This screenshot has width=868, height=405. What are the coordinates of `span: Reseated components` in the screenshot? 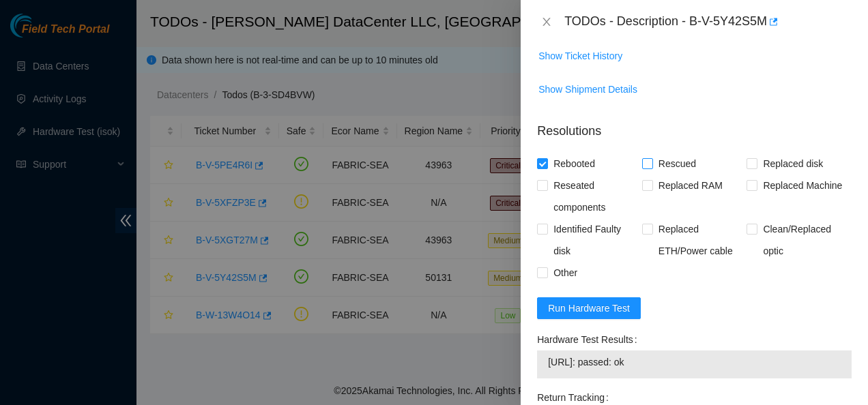 It's located at (595, 196).